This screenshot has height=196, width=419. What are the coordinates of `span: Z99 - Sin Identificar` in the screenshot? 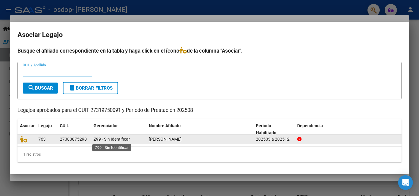 It's located at (112, 139).